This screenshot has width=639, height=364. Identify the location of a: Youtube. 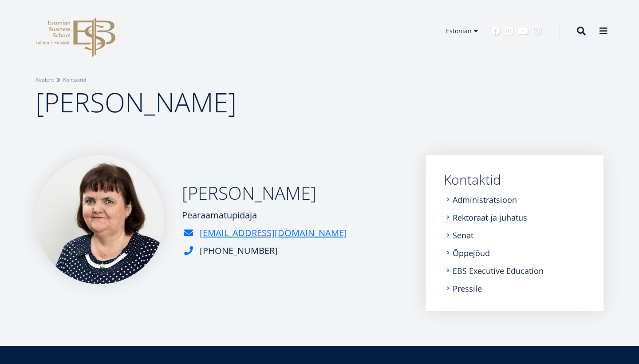
(523, 31).